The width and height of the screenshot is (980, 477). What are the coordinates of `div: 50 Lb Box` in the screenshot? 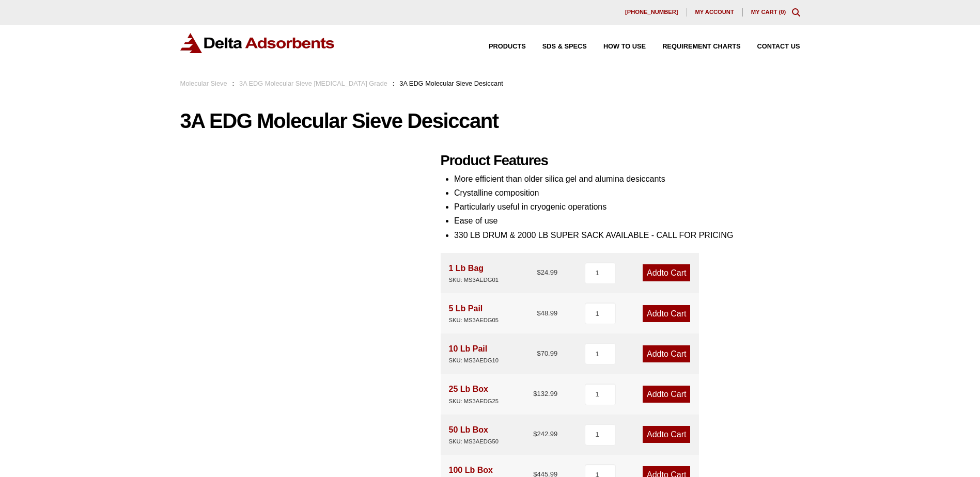 It's located at (474, 435).